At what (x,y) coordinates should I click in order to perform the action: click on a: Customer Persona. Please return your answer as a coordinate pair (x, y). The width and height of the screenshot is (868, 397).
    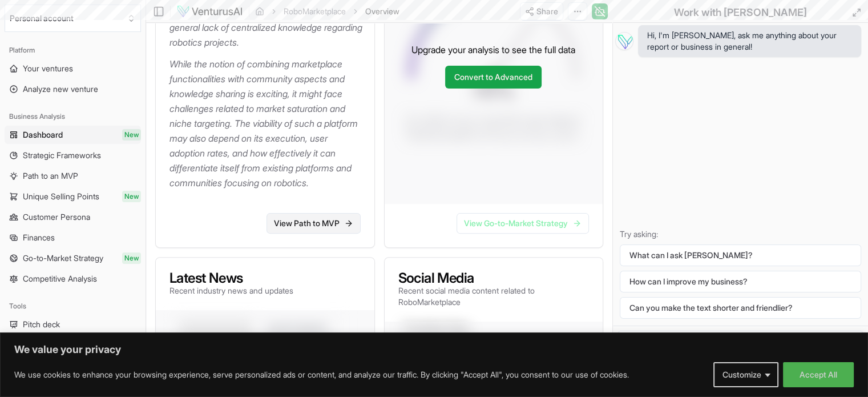
    Looking at the image, I should click on (72, 217).